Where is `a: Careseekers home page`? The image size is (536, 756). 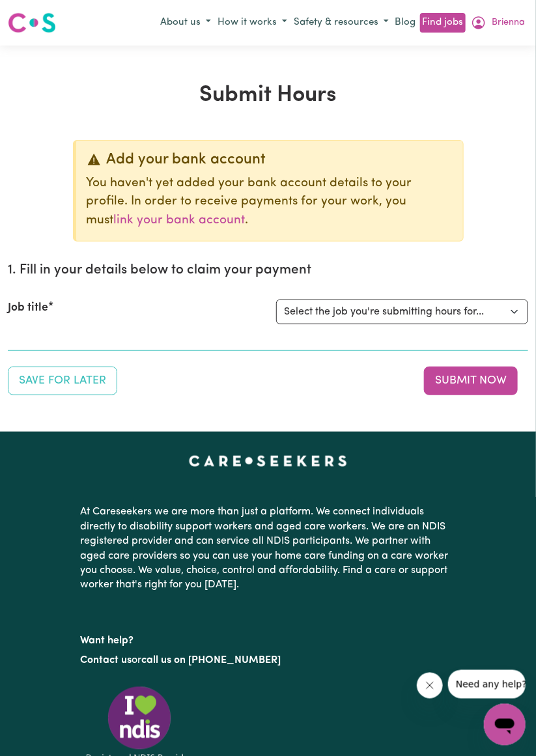 a: Careseekers home page is located at coordinates (268, 460).